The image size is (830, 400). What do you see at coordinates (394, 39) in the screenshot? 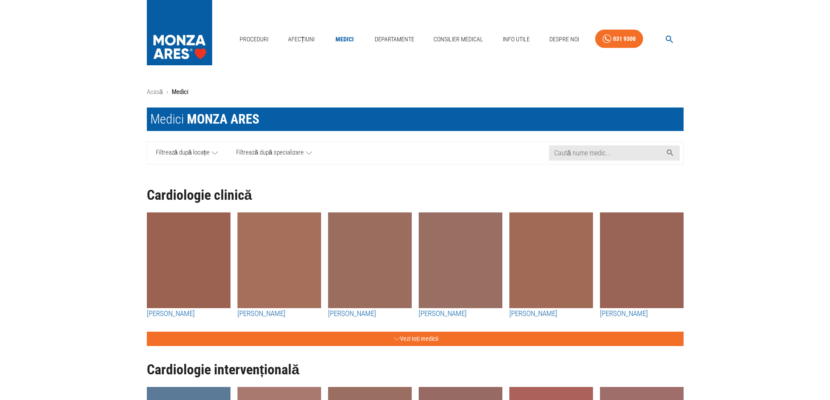
I see `a: Departamente` at bounding box center [394, 39].